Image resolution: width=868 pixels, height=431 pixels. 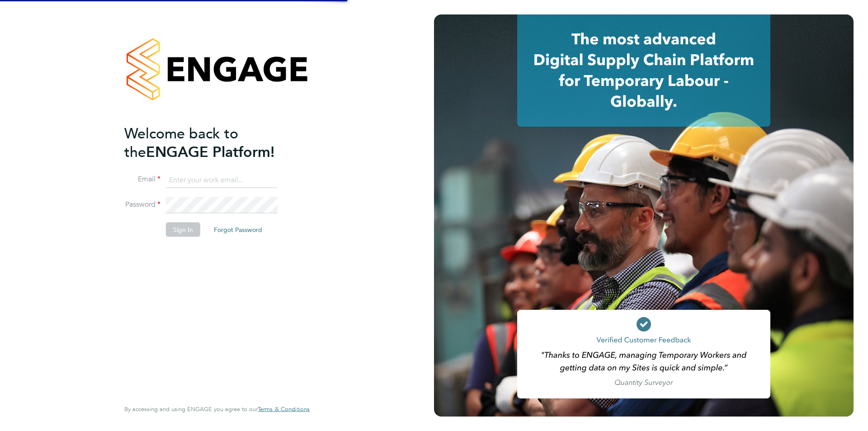 I want to click on span: Terms & Conditions, so click(x=283, y=409).